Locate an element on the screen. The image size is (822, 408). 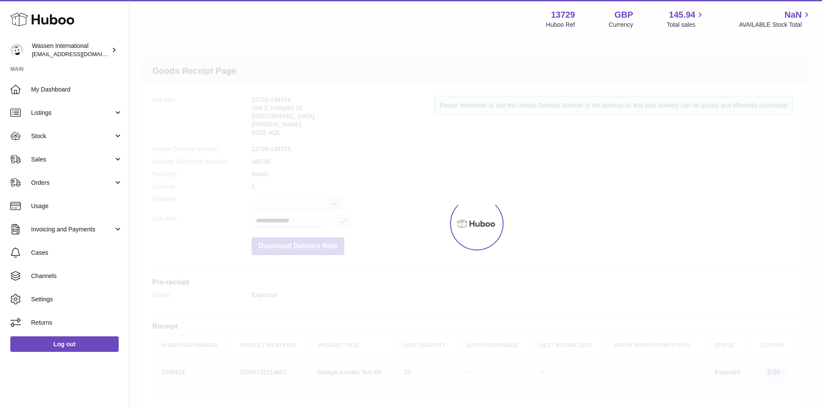
span: Channels is located at coordinates (77, 276).